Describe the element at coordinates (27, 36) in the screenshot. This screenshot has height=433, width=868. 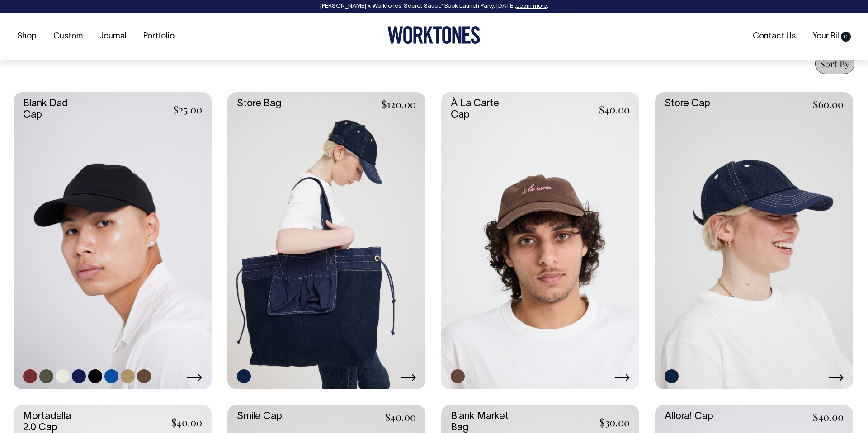
I see `a: Shop` at that location.